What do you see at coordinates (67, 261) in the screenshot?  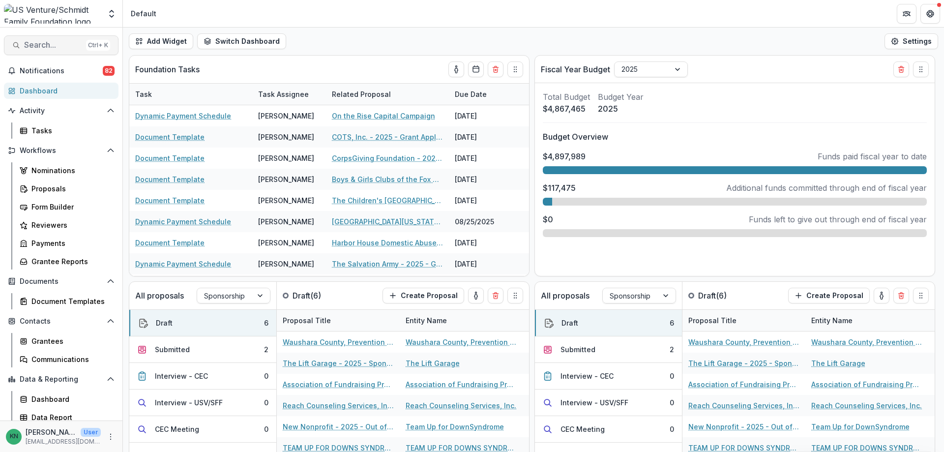 I see `a: Grantee Reports` at bounding box center [67, 261].